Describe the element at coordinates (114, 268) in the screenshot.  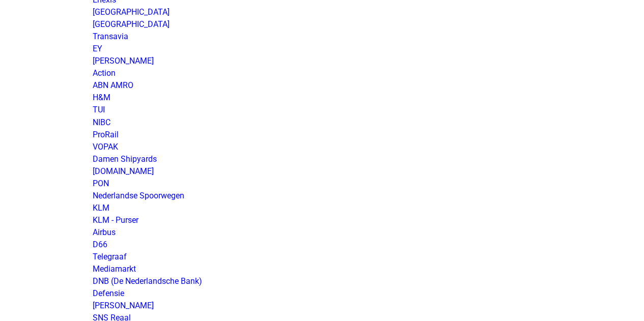
I see `a: Mediamarkt` at that location.